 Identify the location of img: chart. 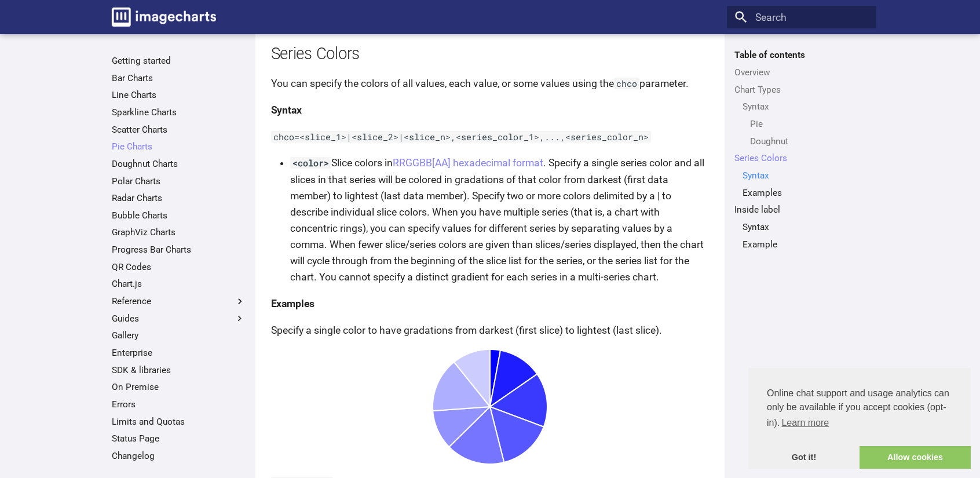
(490, 407).